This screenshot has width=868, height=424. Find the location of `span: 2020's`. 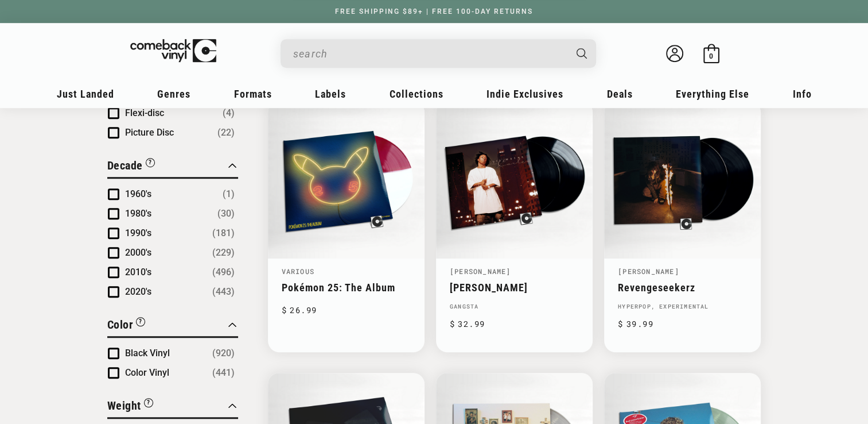

span: 2020's is located at coordinates (138, 291).